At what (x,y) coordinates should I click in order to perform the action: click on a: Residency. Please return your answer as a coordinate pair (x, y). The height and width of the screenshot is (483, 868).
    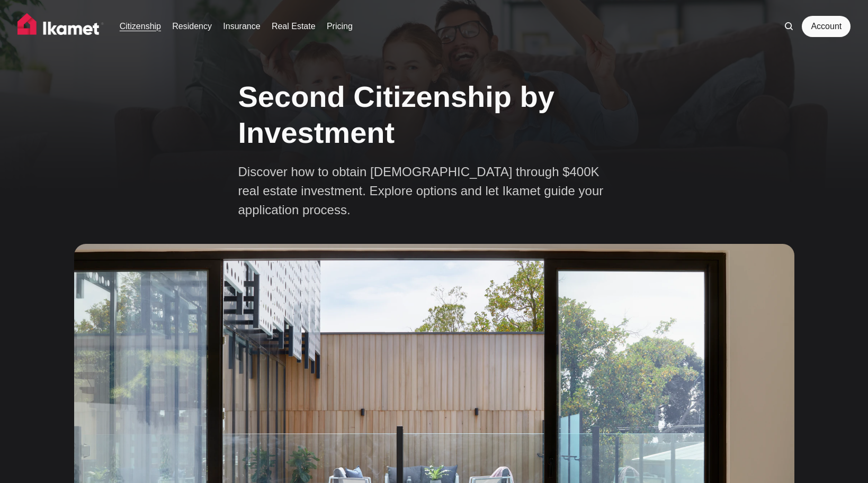
    Looking at the image, I should click on (191, 27).